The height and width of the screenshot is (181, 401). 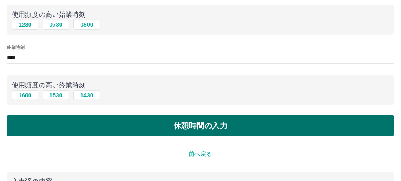 I want to click on button: 1530, so click(x=56, y=95).